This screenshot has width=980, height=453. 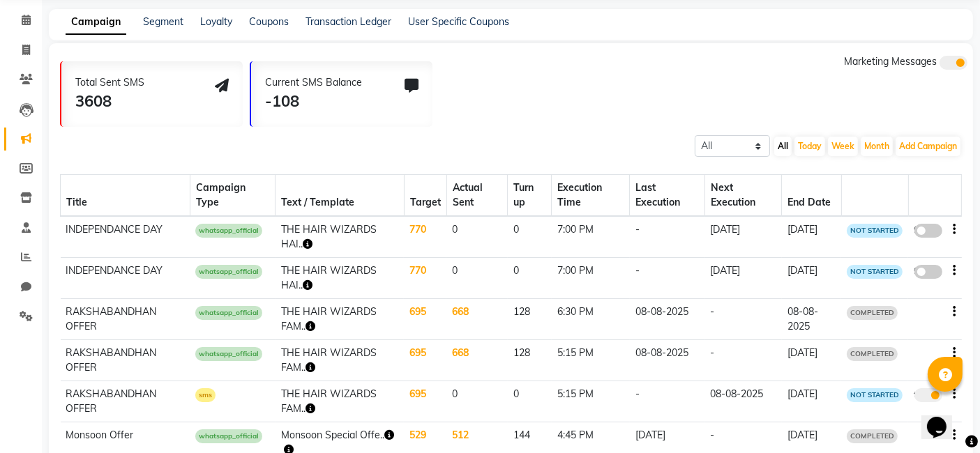 I want to click on th: Turn up, so click(x=530, y=196).